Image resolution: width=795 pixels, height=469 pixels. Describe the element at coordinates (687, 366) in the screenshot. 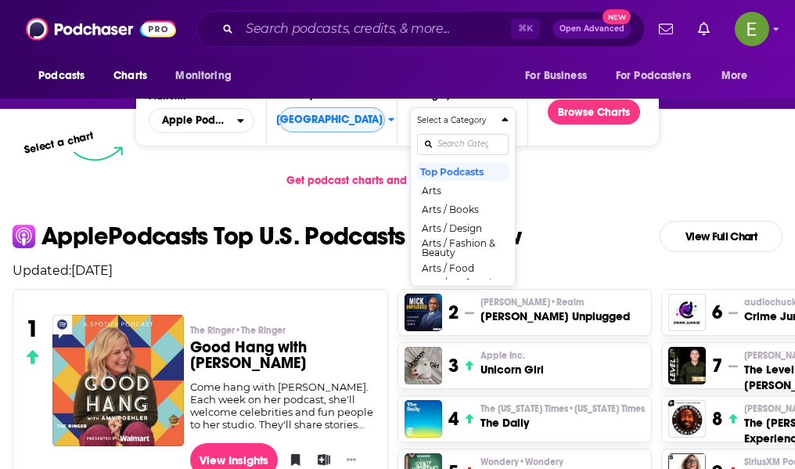

I see `img: The Level Up Podcast w/ Paul Alex` at that location.